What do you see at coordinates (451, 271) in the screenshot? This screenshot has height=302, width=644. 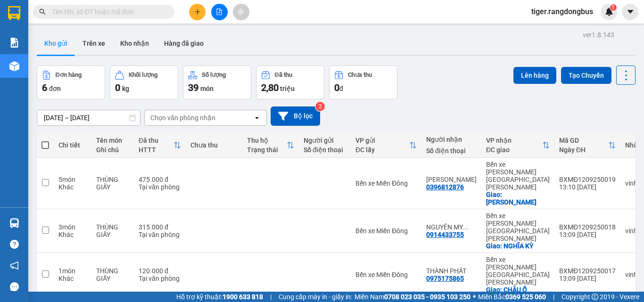 I see `div: THÀNH PHÁT` at bounding box center [451, 271].